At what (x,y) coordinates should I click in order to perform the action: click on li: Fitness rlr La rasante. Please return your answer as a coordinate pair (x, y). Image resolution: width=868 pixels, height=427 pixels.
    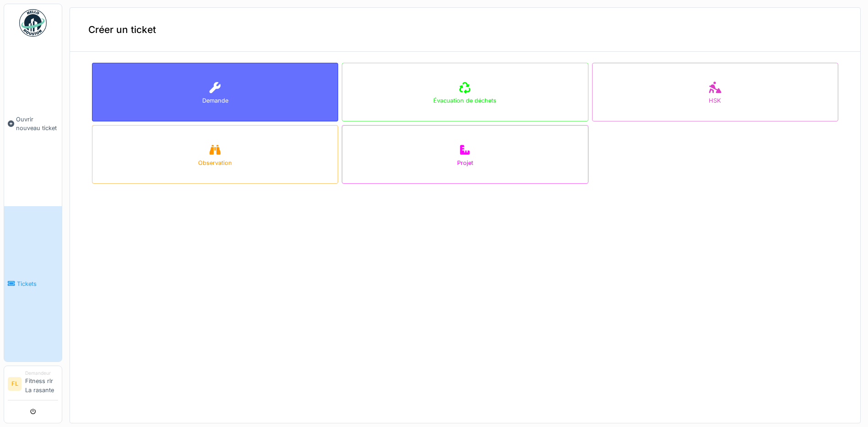
    Looking at the image, I should click on (42, 384).